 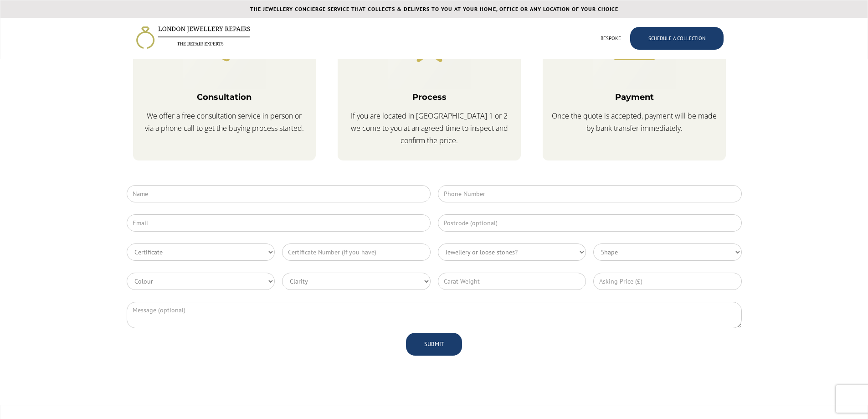 What do you see at coordinates (611, 38) in the screenshot?
I see `a: BESPOKE` at bounding box center [611, 38].